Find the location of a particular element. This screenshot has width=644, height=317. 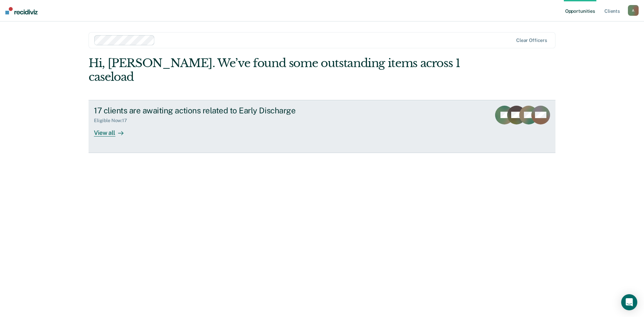

div: A is located at coordinates (633, 11).